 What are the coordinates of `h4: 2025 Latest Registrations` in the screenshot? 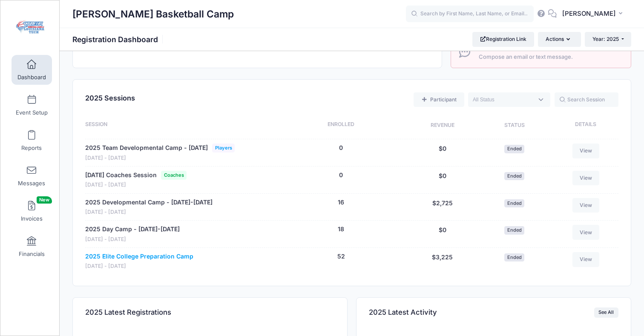 It's located at (128, 312).